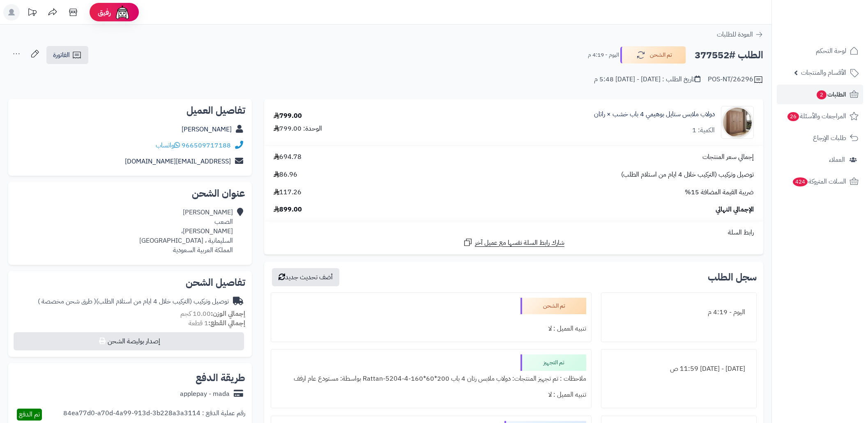 This screenshot has height=423, width=868. I want to click on span: لوحة التحكم, so click(831, 51).